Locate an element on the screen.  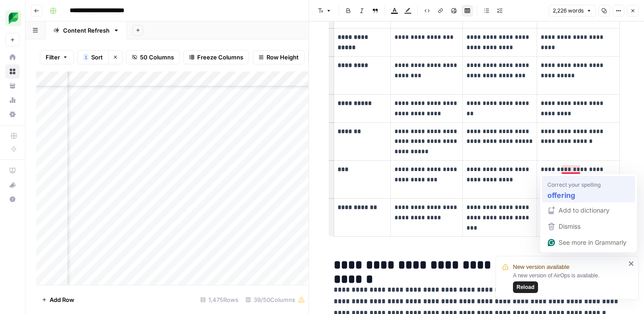
div: A new version of AirOps is available. is located at coordinates (570, 282).